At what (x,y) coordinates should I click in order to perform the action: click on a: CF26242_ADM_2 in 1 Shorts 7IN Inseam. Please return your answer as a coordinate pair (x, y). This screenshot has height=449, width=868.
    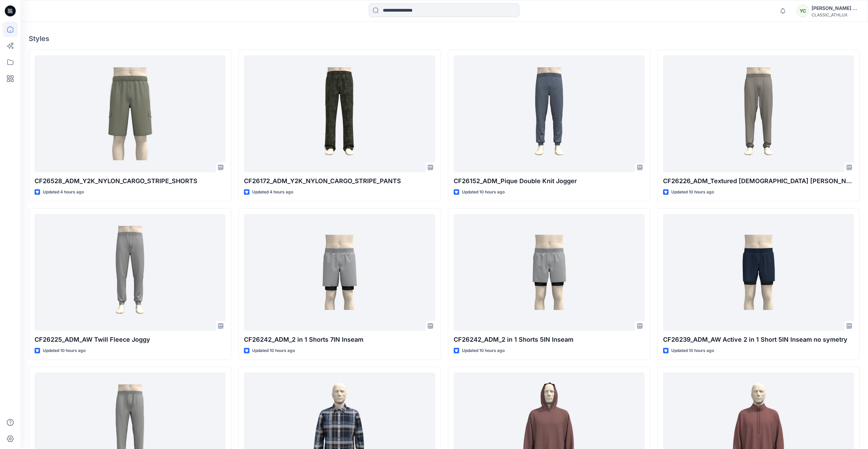
    Looking at the image, I should click on (339, 272).